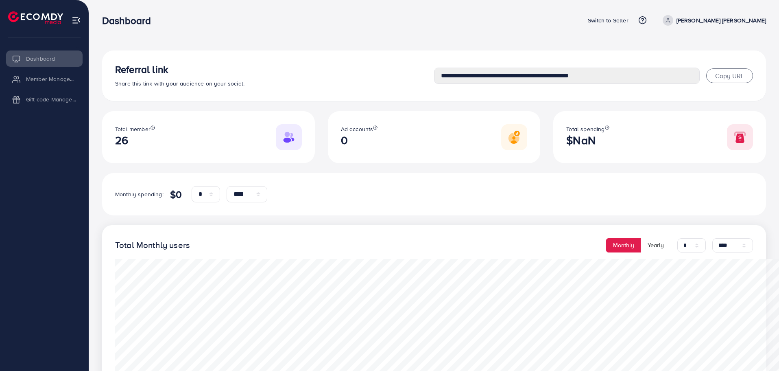 The width and height of the screenshot is (779, 371). What do you see at coordinates (608, 20) in the screenshot?
I see `p: Switch to Seller` at bounding box center [608, 20].